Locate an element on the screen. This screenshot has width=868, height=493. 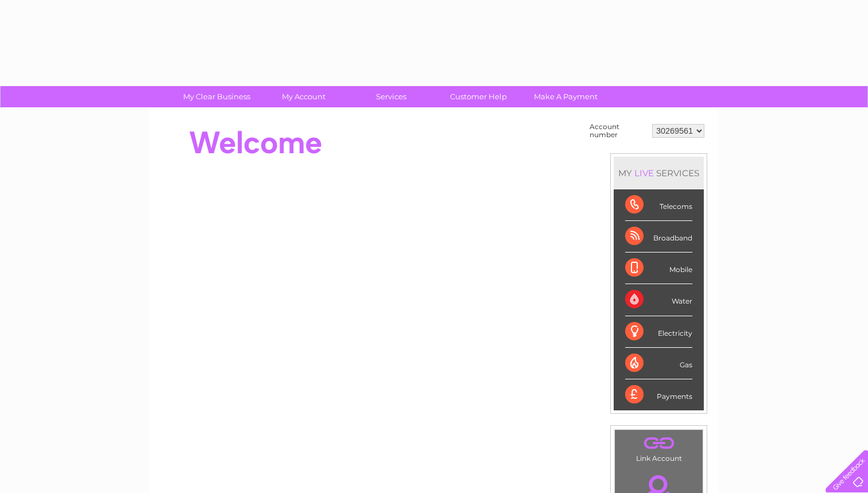
div: Electricity is located at coordinates (658, 331).